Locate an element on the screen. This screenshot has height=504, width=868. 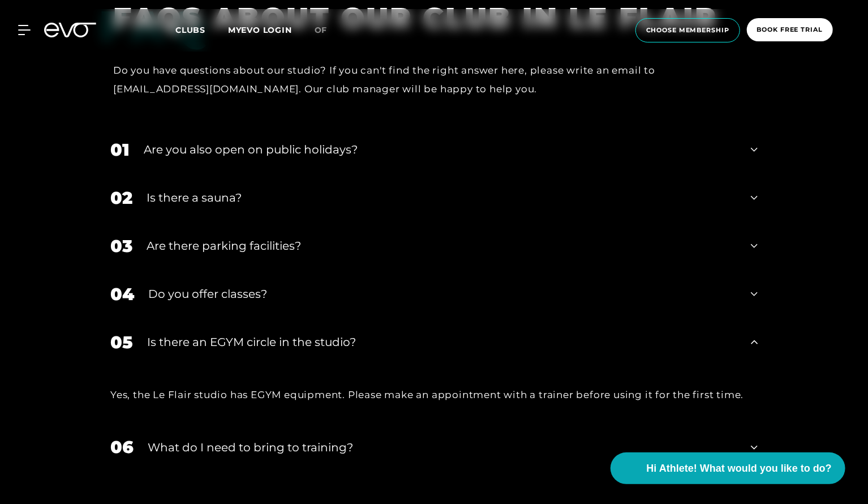
div: Are there parking facilities? is located at coordinates (441, 246).